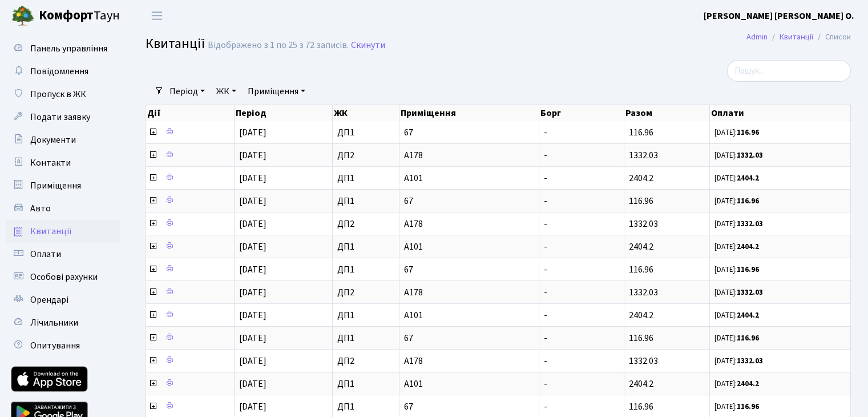 Image resolution: width=868 pixels, height=417 pixels. What do you see at coordinates (62, 277) in the screenshot?
I see `a: Особові рахунки` at bounding box center [62, 277].